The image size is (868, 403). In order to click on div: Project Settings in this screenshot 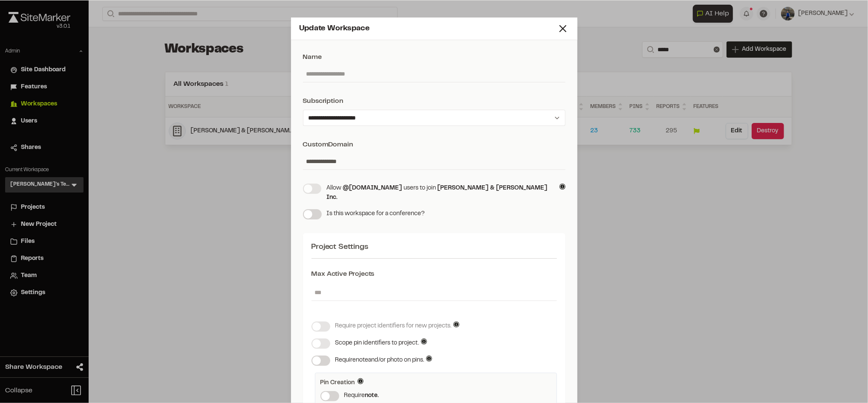, I will do `click(434, 247)`.